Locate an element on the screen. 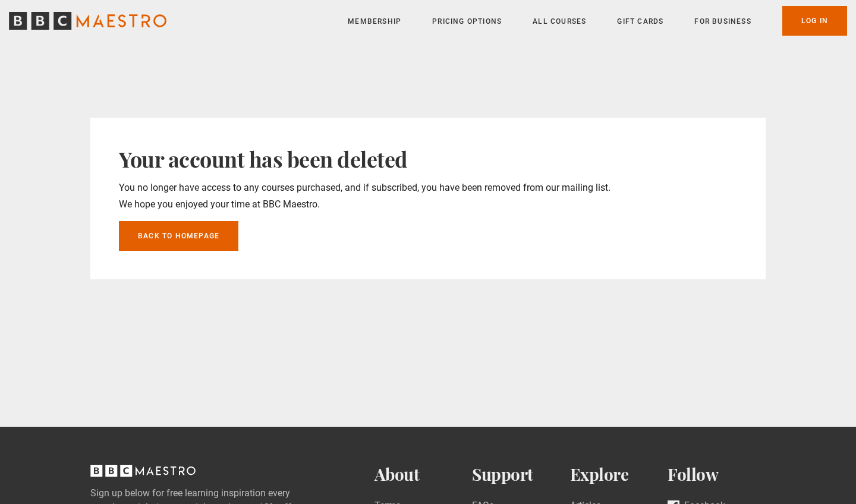 Image resolution: width=856 pixels, height=504 pixels. svg: BBC Maestro is located at coordinates (88, 20).